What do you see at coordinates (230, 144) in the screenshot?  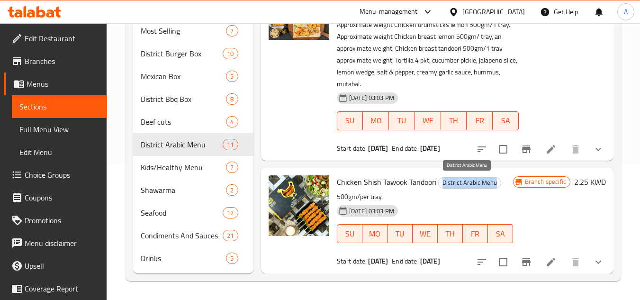 I see `span: 11` at bounding box center [230, 144].